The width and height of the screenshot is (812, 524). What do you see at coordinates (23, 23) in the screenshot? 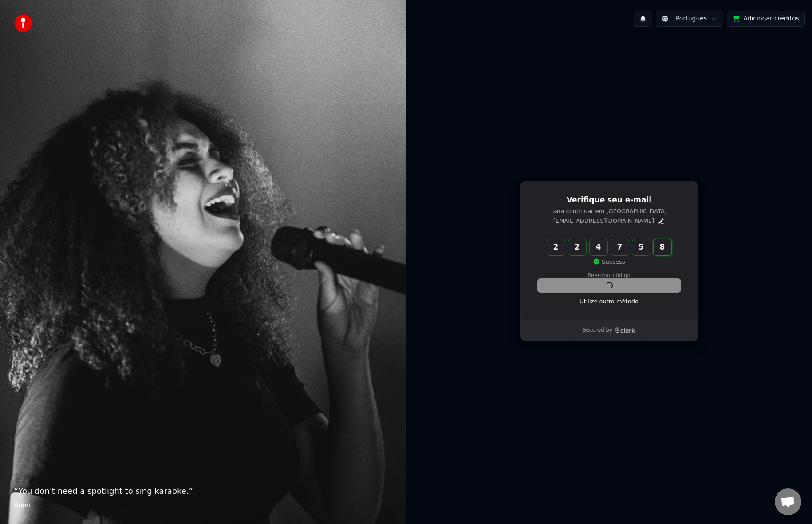
I see `img: youka` at bounding box center [23, 23].